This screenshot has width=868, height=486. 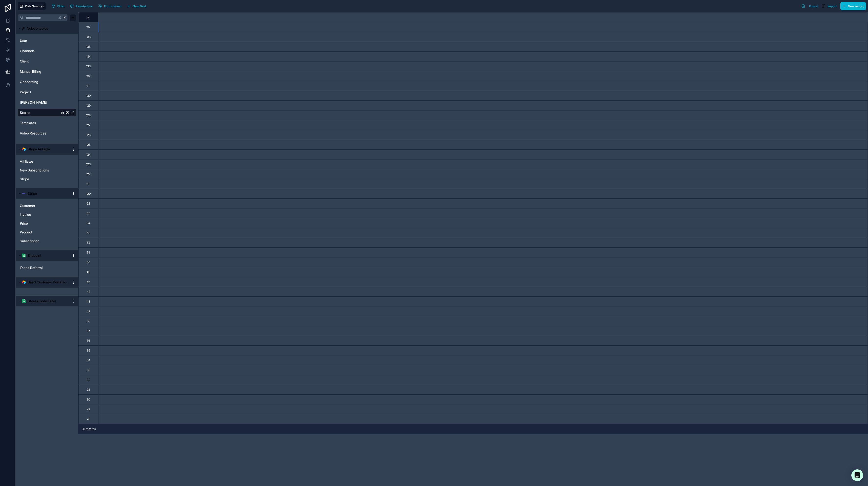 What do you see at coordinates (89, 145) in the screenshot?
I see `div: 125` at bounding box center [89, 145].